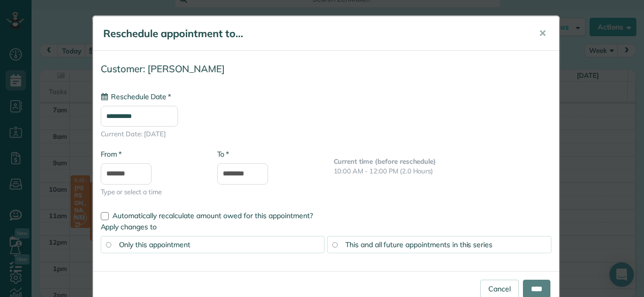 The width and height of the screenshot is (644, 297). I want to click on label: To, so click(223, 154).